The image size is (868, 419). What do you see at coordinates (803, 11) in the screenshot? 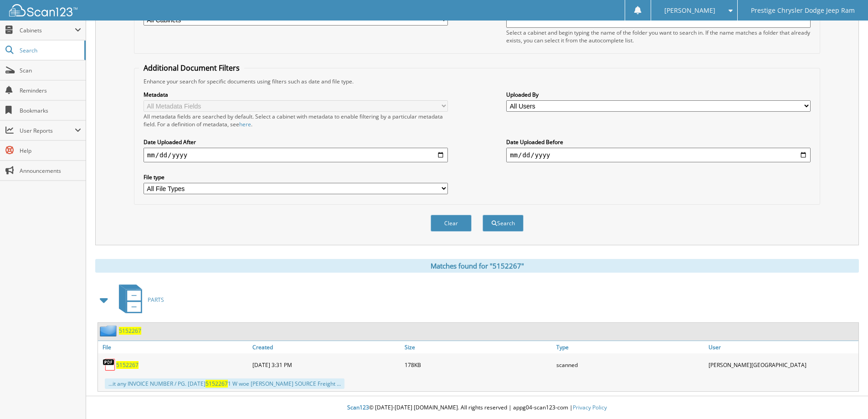
I see `span: Prestige Chrysler Dodge Jeep Ram` at bounding box center [803, 11].